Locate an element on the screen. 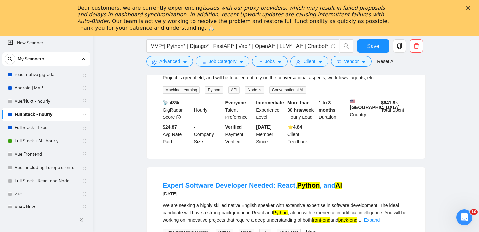  span: Client is located at coordinates (309, 62).